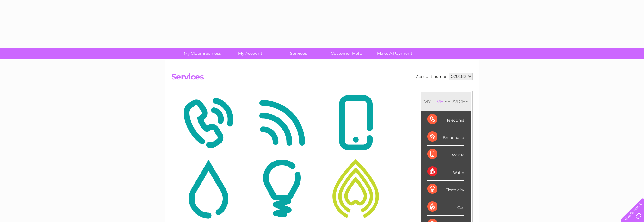  Describe the element at coordinates (438, 102) in the screenshot. I see `div: LIVE` at that location.